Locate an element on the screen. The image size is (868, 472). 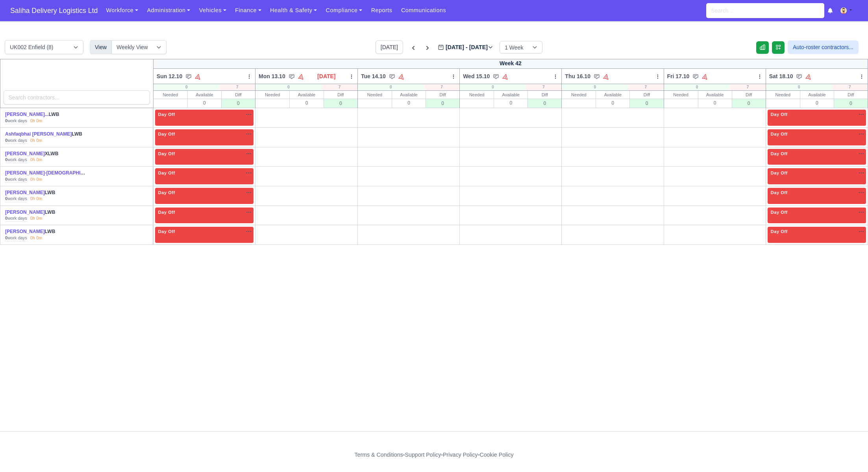
input: Search contractors... is located at coordinates (77, 97).